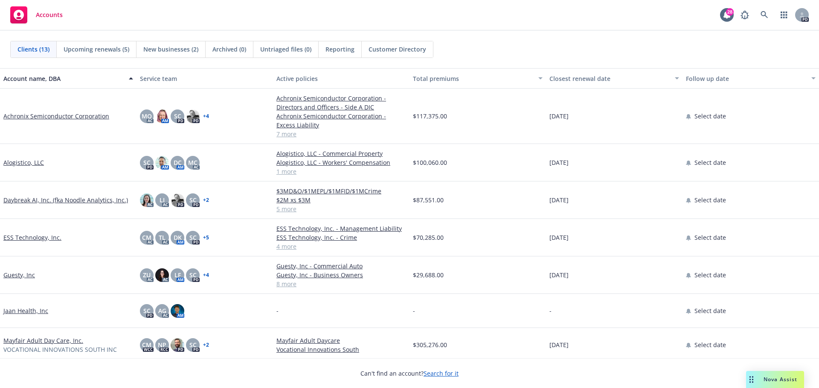  What do you see at coordinates (206, 116) in the screenshot?
I see `a: + 4` at bounding box center [206, 116].